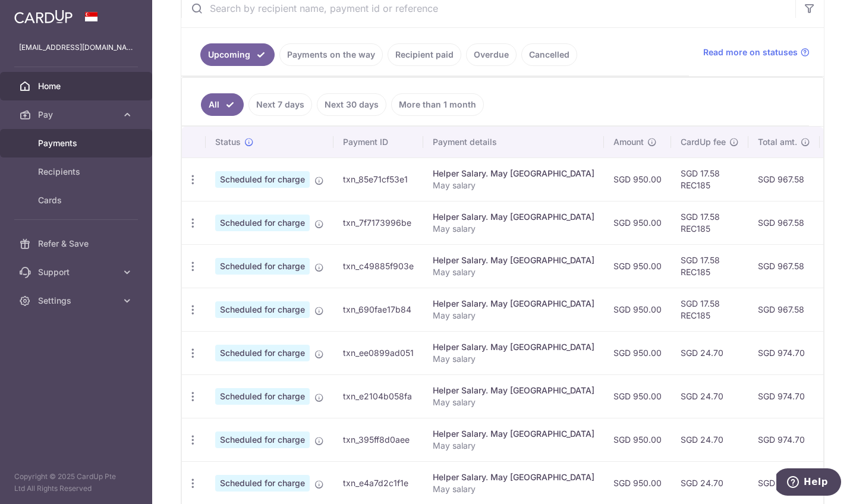 This screenshot has width=853, height=504. Describe the element at coordinates (750, 52) in the screenshot. I see `span: Read more on statuses` at that location.